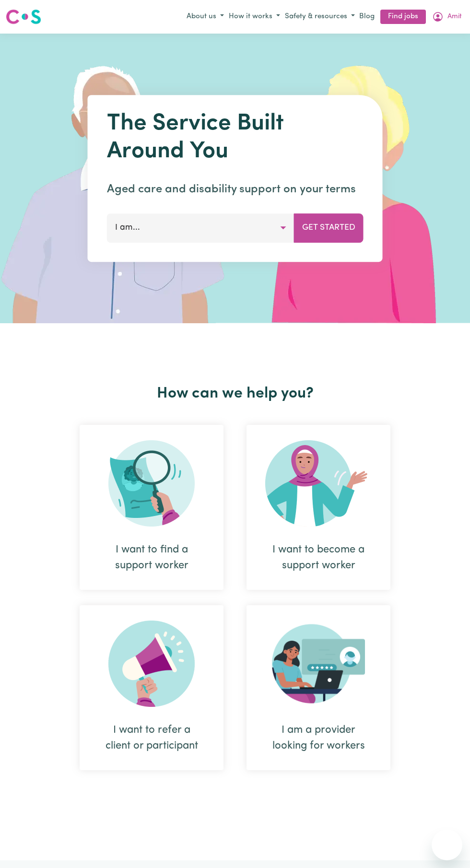  Describe the element at coordinates (447, 17) in the screenshot. I see `button: My Account` at that location.